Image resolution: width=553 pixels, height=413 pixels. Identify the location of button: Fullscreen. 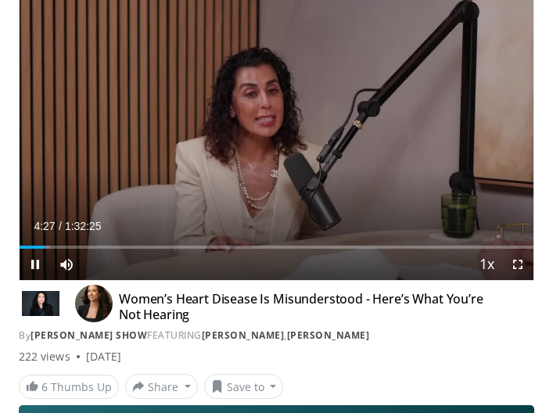
(518, 265).